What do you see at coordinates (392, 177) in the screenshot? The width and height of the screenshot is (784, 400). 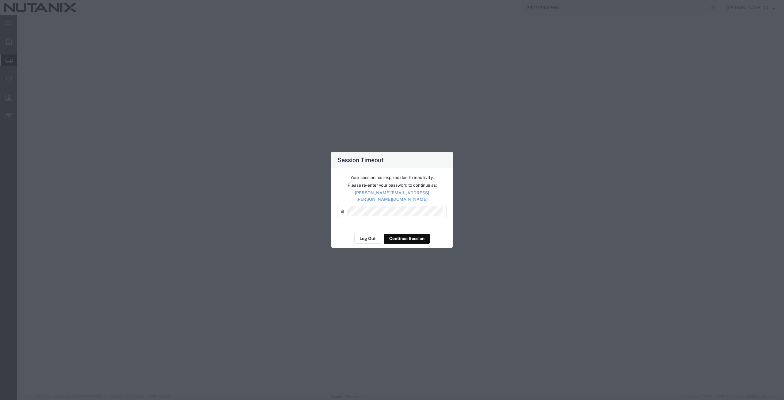 I see `p: Your session has expired due to inactivity.` at bounding box center [392, 177].